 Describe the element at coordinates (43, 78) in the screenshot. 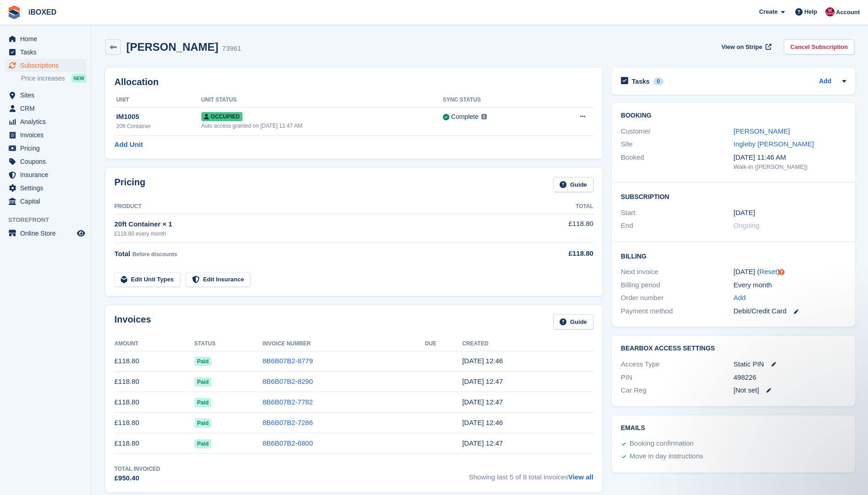

I see `span: Price increases` at that location.